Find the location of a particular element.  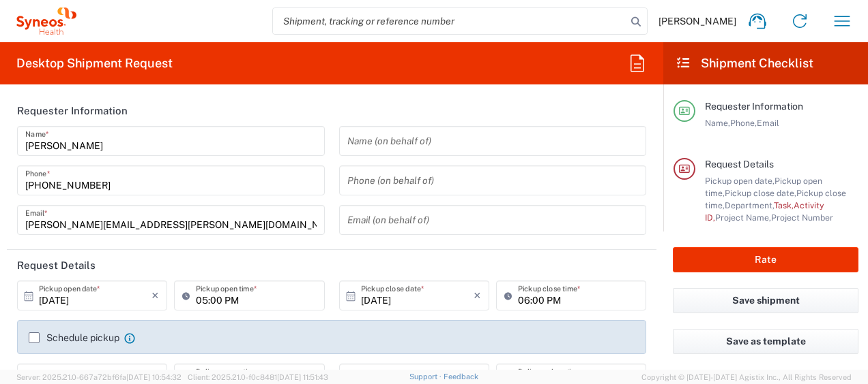

span: Project Number is located at coordinates (802, 217).